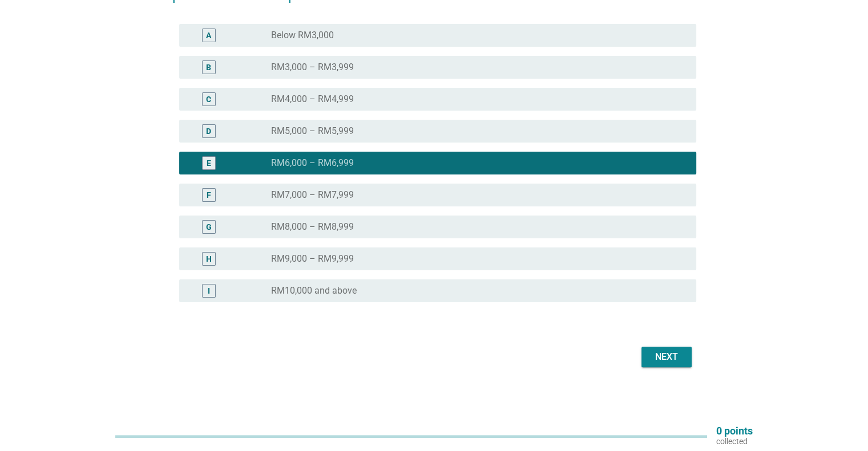 This screenshot has height=451, width=868. What do you see at coordinates (312, 227) in the screenshot?
I see `label: RM8,000 – RM8,999` at bounding box center [312, 227].